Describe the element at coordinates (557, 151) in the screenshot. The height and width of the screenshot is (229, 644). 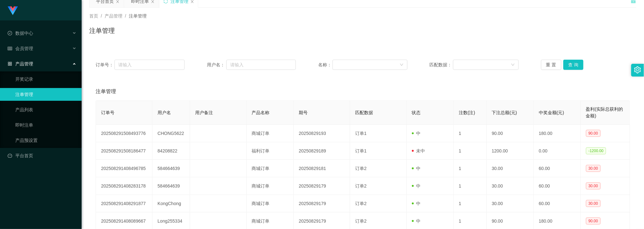
I see `td: 0.00` at that location.